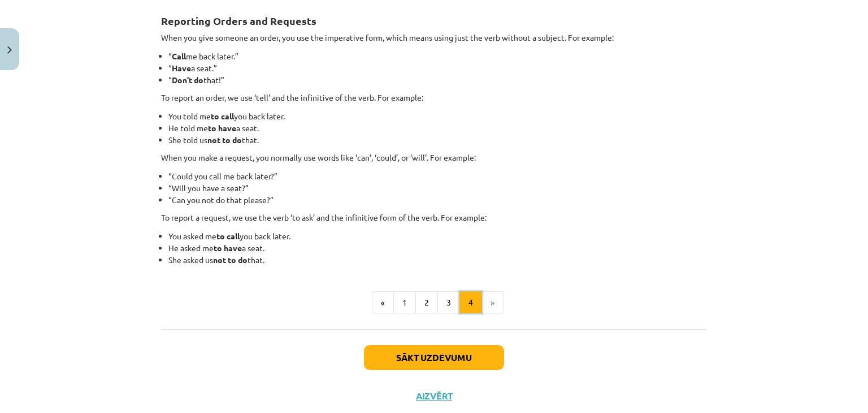  I want to click on button: 4, so click(471, 303).